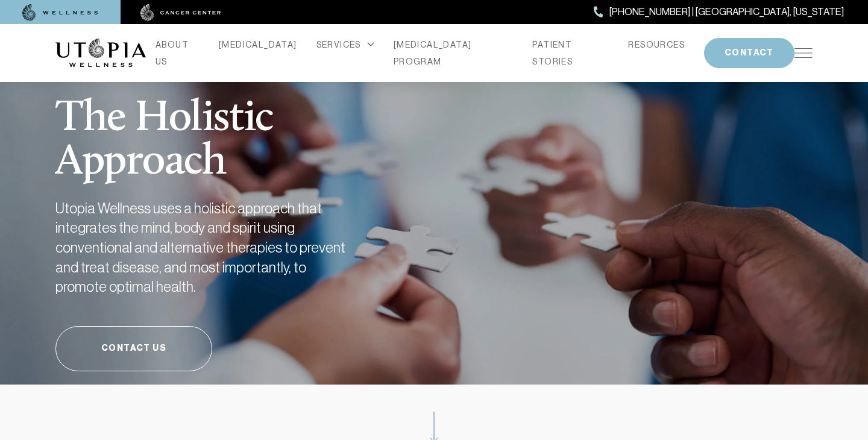  What do you see at coordinates (749, 53) in the screenshot?
I see `button: CONTACT` at bounding box center [749, 53].